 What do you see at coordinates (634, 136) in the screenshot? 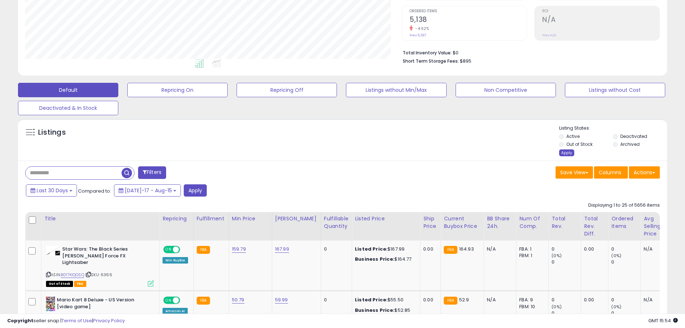
I see `label: Deactivated` at bounding box center [634, 136].